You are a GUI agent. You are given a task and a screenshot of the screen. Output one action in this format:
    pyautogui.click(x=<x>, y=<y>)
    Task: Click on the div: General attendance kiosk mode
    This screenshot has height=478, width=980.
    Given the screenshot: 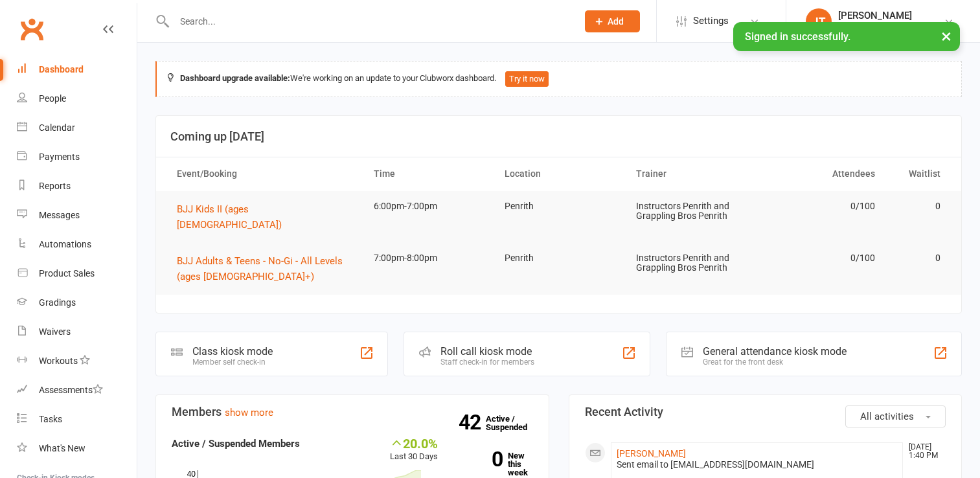 What is the action you would take?
    pyautogui.click(x=775, y=351)
    